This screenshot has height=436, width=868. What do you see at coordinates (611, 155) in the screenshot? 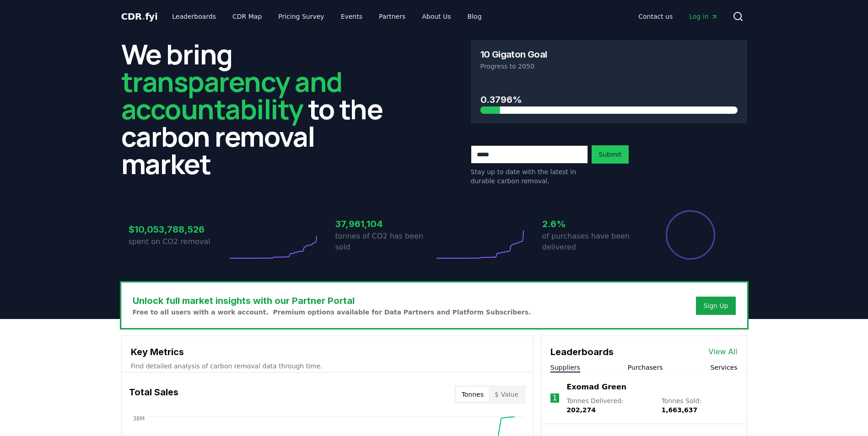
I see `button: Submit` at bounding box center [611, 155].